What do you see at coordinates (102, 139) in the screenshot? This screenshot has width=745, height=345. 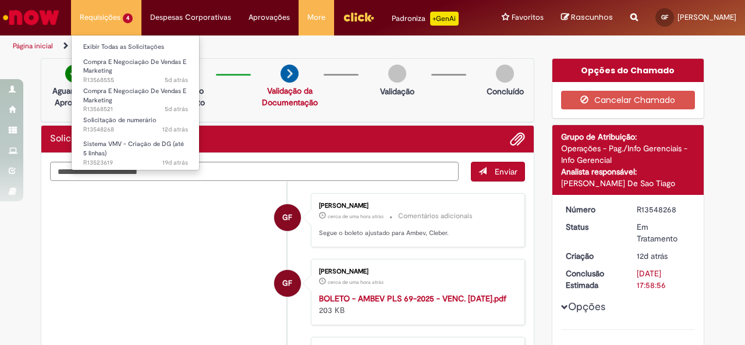 I see `h2: Solicitação de numerário Histórico de tíquete` at bounding box center [102, 139].